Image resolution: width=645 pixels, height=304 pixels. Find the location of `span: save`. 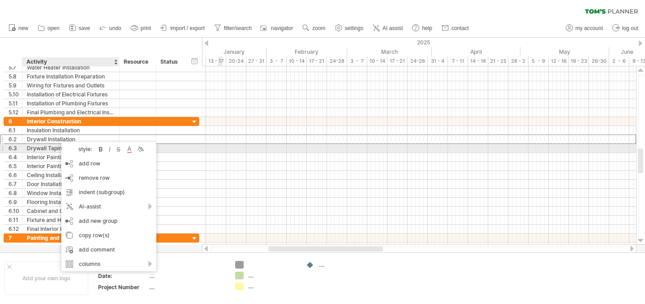

span: save is located at coordinates (84, 28).